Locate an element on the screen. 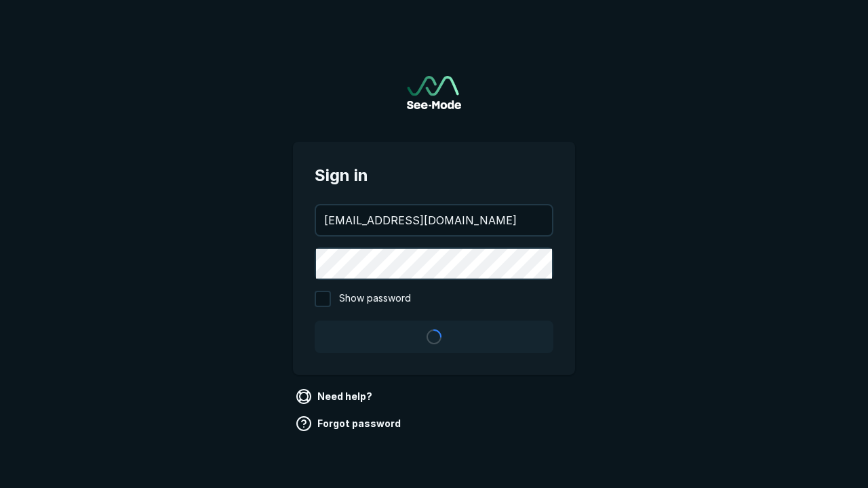 Image resolution: width=868 pixels, height=488 pixels. span: Sign in is located at coordinates (434, 176).